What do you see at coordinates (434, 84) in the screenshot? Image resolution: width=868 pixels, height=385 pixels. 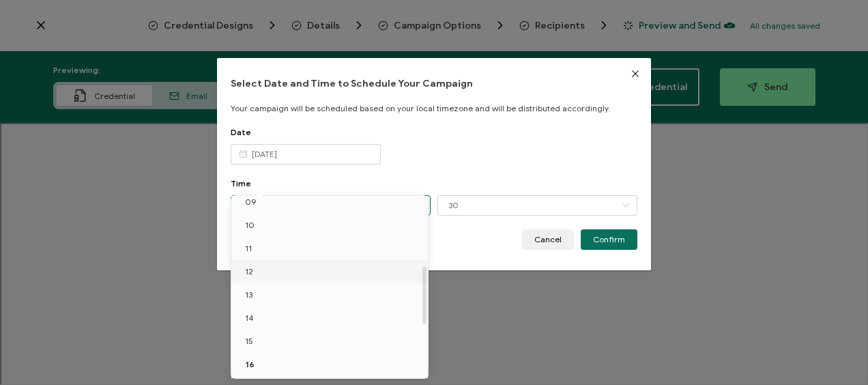 I see `h1: Select Date and Time to Schedule Your Campaign` at bounding box center [434, 84].